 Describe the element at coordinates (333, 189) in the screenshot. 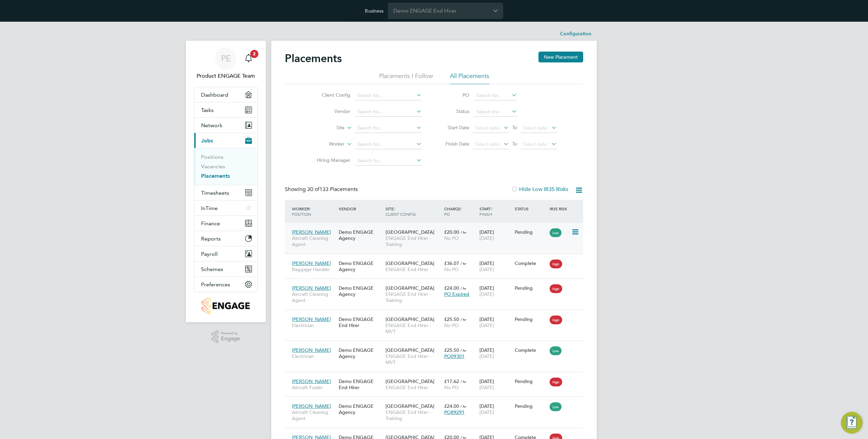

I see `span: 133 Placements` at that location.